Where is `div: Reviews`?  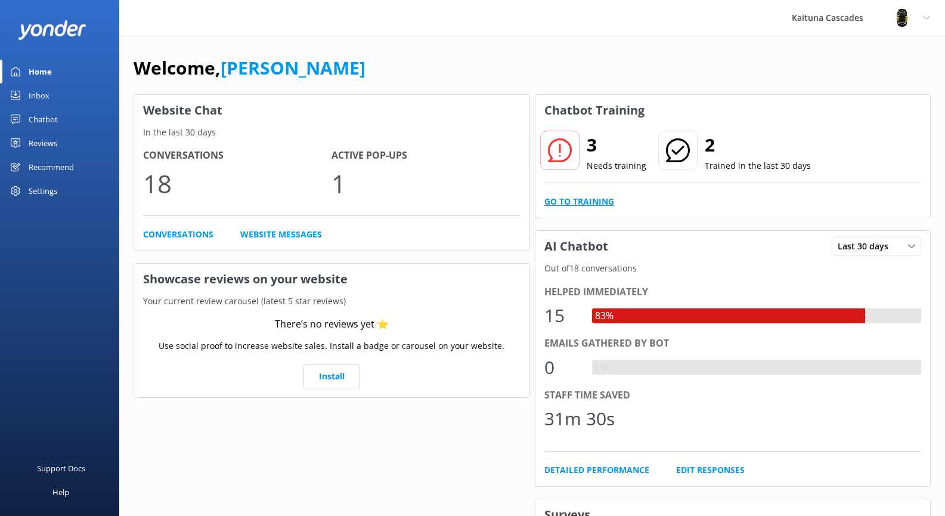
div: Reviews is located at coordinates (43, 143).